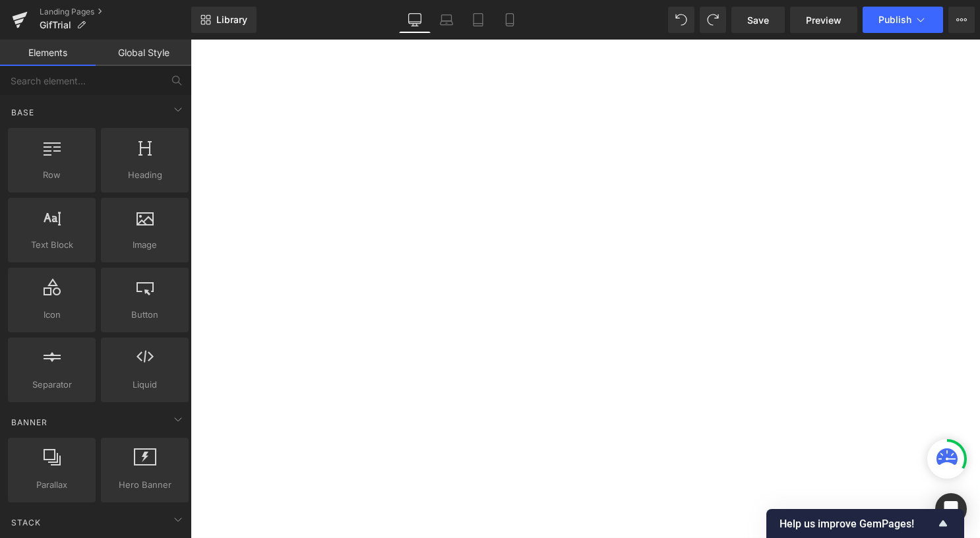 The image size is (980, 538). I want to click on div: Open Intercom Messenger, so click(951, 509).